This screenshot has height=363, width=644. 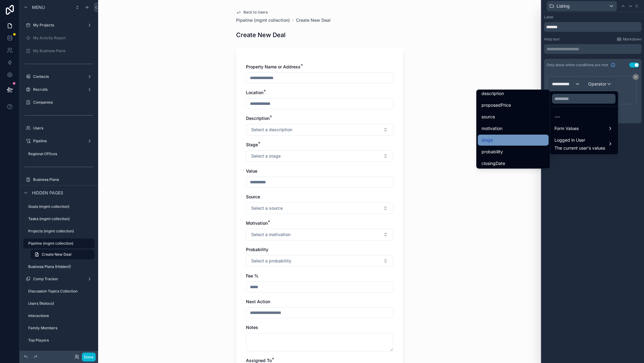 I want to click on span: Motivation, so click(x=256, y=223).